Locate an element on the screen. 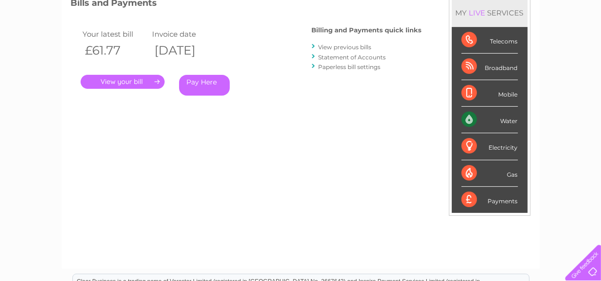  div: Electricity is located at coordinates (490, 146).